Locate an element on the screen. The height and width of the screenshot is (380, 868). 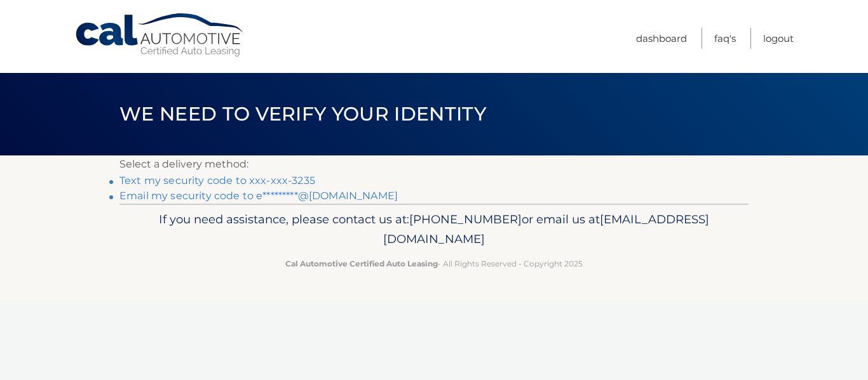
p: If you need assistance, please contact us at: or email us at is located at coordinates (434, 230).